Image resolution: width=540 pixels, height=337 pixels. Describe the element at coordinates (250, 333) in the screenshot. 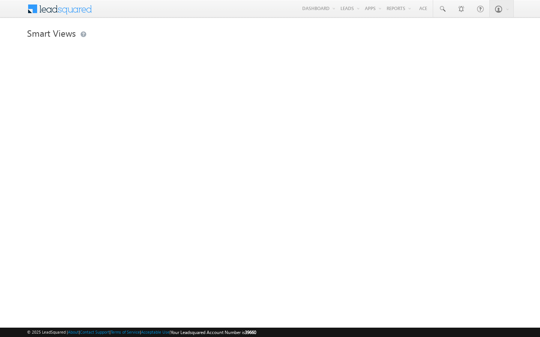

I see `span: 39660` at that location.